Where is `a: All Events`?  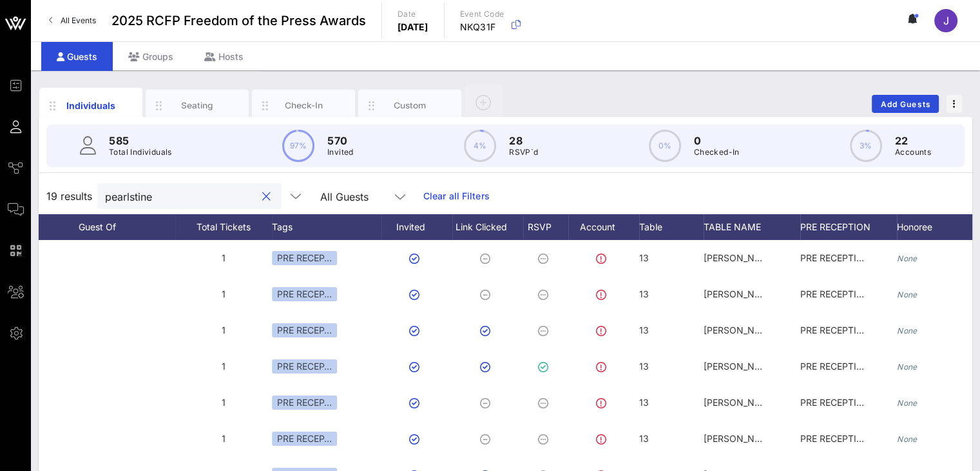 a: All Events is located at coordinates (73, 20).